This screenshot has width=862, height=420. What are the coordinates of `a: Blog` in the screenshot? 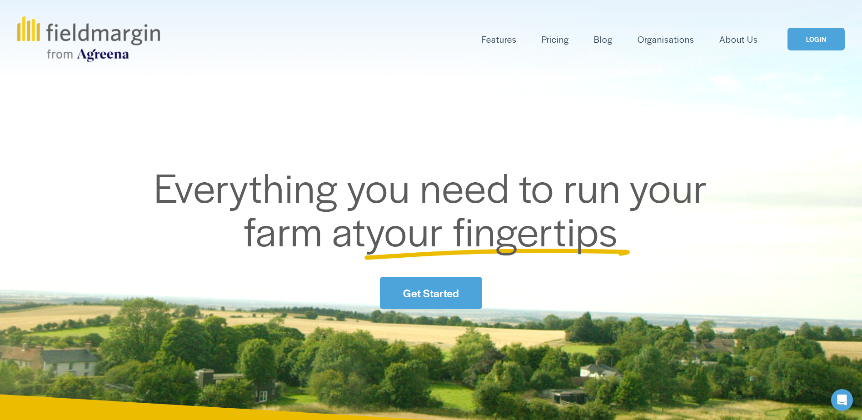 It's located at (603, 39).